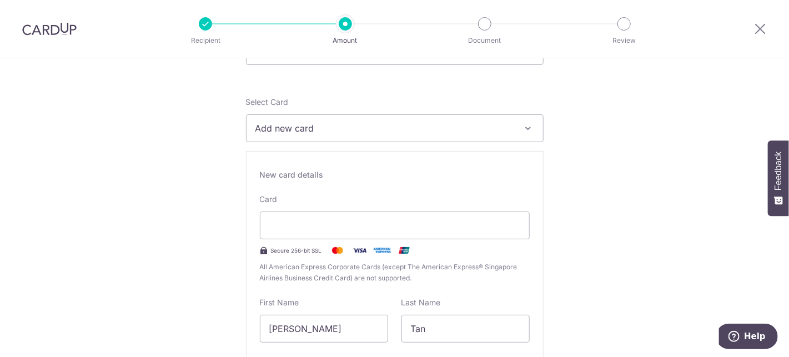  Describe the element at coordinates (395, 273) in the screenshot. I see `span: All American Express Corporate Cards (except The American Express® Singapore Airlines Business Cr...` at that location.